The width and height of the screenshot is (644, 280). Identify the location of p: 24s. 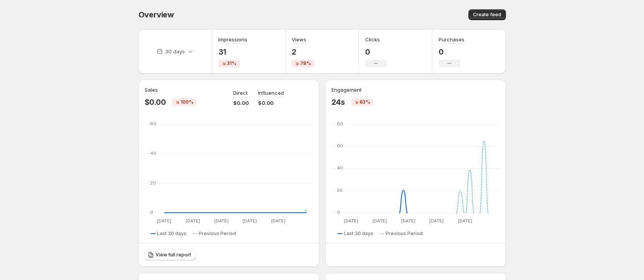
(338, 102).